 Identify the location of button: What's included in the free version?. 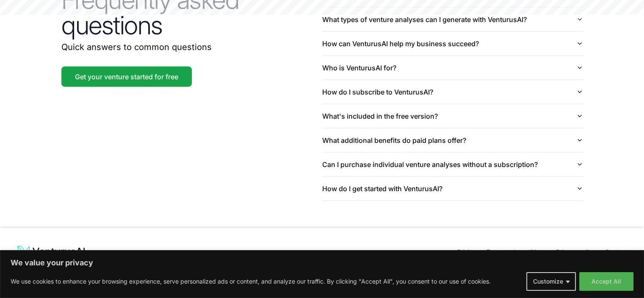
(453, 116).